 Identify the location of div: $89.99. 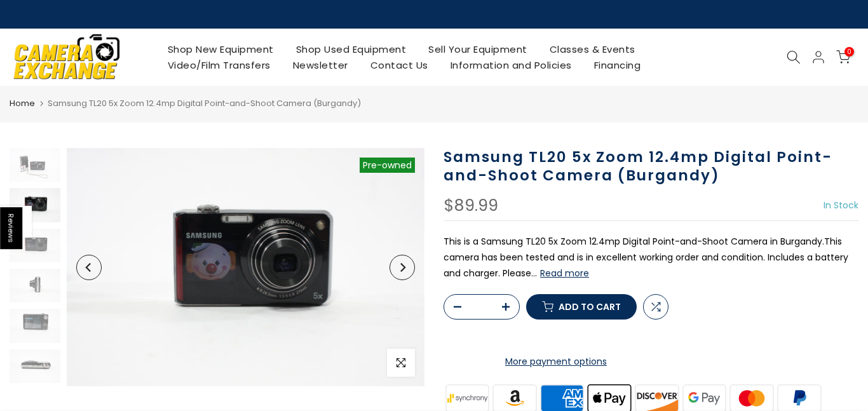
(471, 206).